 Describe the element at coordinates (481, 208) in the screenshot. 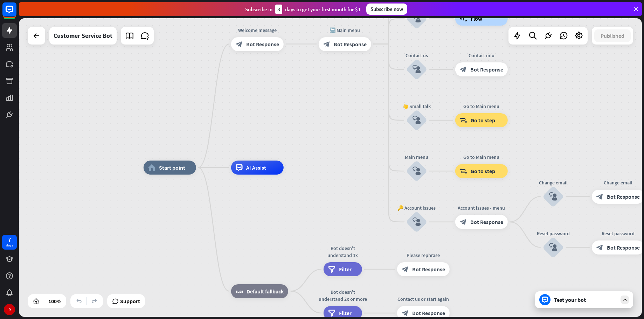

I see `div: Account issues - menu` at that location.